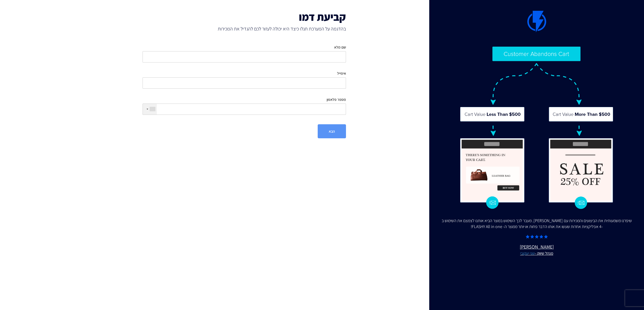  Describe the element at coordinates (527, 253) in the screenshot. I see `a: שני יעקובי` at that location.